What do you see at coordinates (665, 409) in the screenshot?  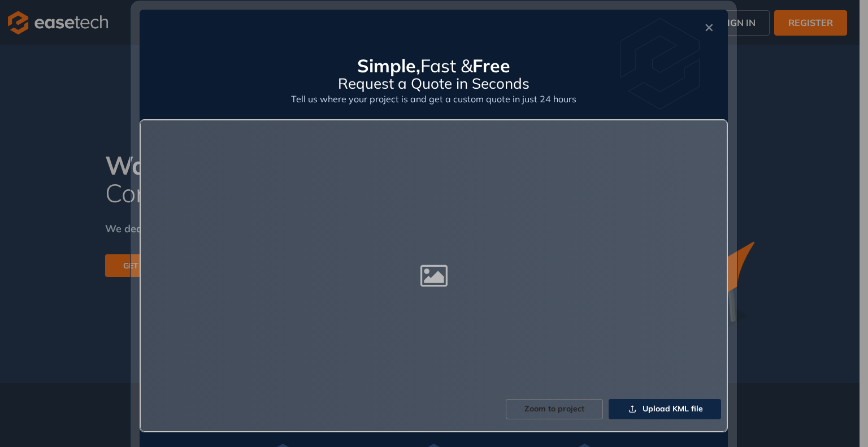 I see `button: Upload KML file` at bounding box center [665, 409].